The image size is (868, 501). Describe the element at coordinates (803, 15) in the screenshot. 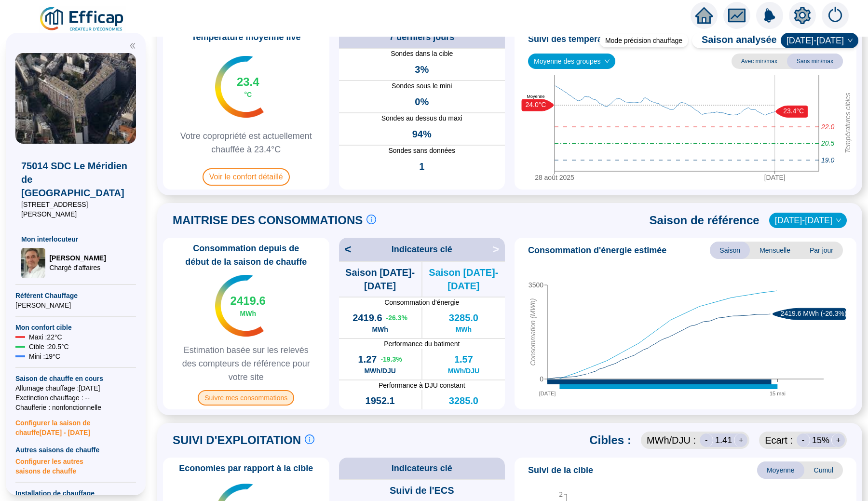

I see `span: setting` at that location.